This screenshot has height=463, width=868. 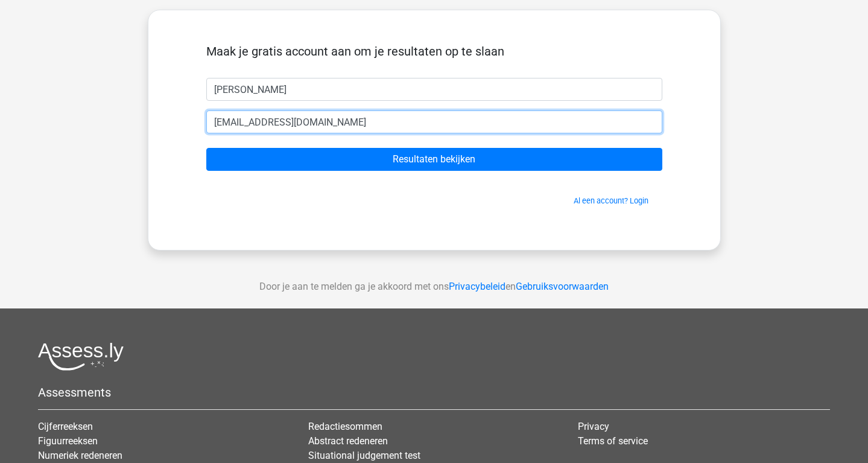 What do you see at coordinates (81, 356) in the screenshot?
I see `img: Assessly logo` at bounding box center [81, 356].